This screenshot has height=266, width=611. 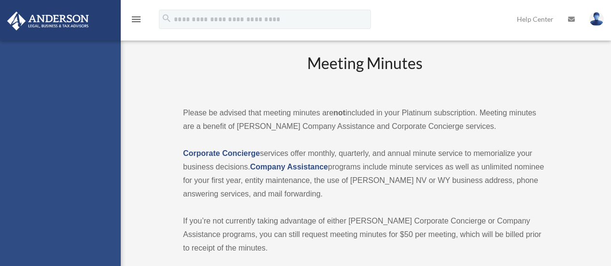 What do you see at coordinates (365, 174) in the screenshot?
I see `p: services offer monthly, quarterly, and annual minute service to memorialize your business decisio...` at bounding box center [365, 174].